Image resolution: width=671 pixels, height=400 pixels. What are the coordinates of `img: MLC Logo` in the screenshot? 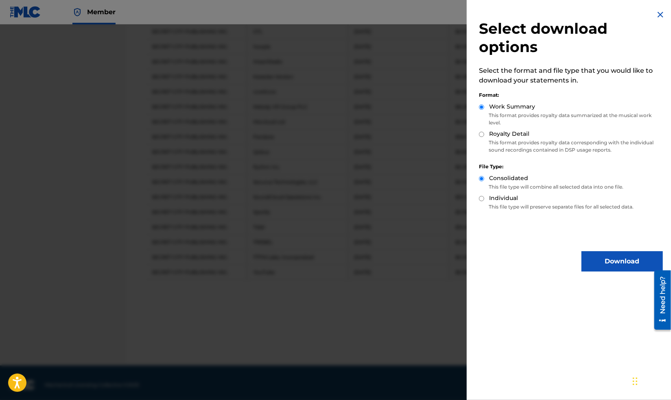 It's located at (25, 12).